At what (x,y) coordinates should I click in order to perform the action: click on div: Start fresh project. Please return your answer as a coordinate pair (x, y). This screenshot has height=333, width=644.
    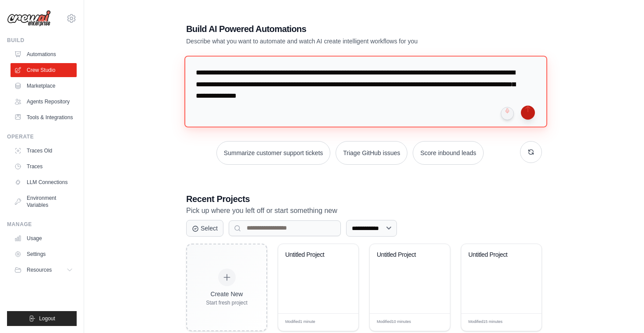
    Looking at the image, I should click on (227, 302).